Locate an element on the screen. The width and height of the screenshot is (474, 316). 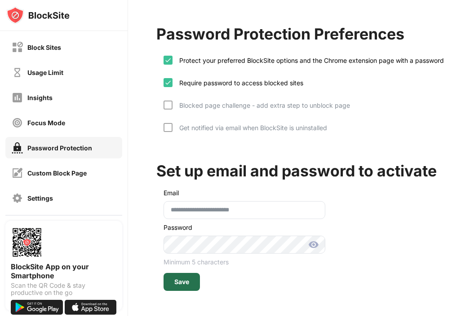
div: Get notified via email when BlockSite is uninstalled is located at coordinates (250, 127).